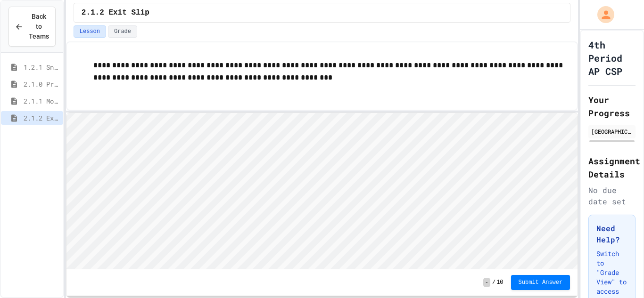 The image size is (644, 298). What do you see at coordinates (612, 196) in the screenshot?
I see `div: No due date set` at bounding box center [612, 196].